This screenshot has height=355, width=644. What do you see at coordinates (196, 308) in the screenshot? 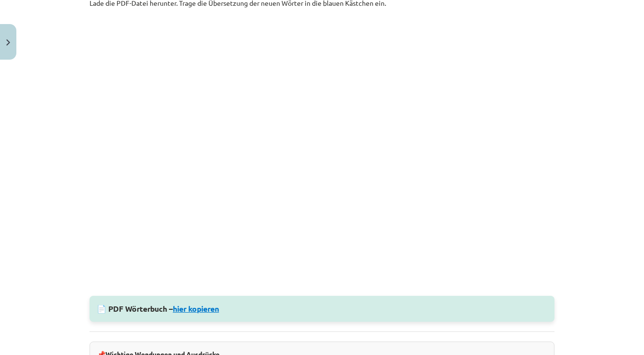
I see `a: hier kopieren` at bounding box center [196, 308].